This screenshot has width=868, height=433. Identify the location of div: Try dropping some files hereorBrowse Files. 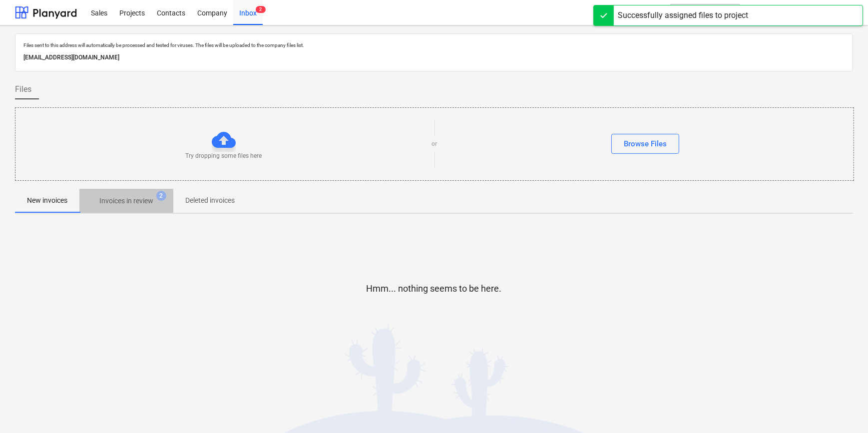
(434, 144).